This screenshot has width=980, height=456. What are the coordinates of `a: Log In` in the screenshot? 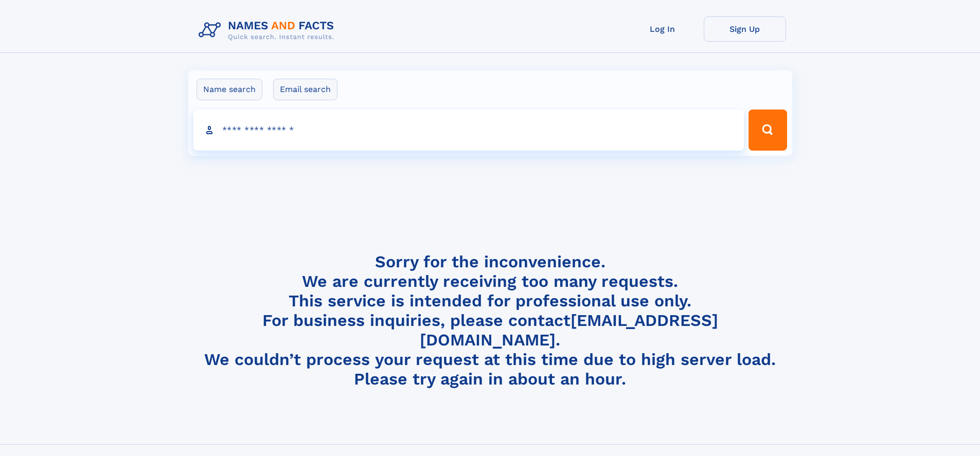 It's located at (663, 29).